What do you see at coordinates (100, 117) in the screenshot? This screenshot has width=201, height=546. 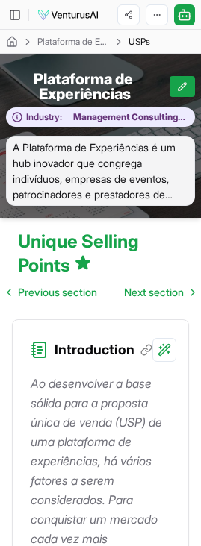 I see `button: Industry:Management Consulting Services` at bounding box center [100, 117].